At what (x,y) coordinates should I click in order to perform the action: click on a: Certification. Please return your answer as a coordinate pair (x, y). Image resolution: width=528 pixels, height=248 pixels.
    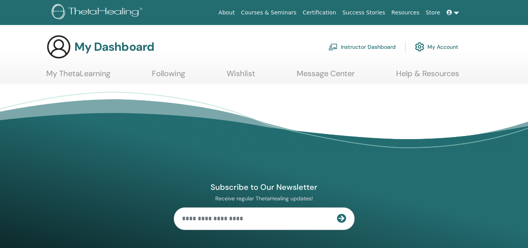
    Looking at the image, I should click on (319, 13).